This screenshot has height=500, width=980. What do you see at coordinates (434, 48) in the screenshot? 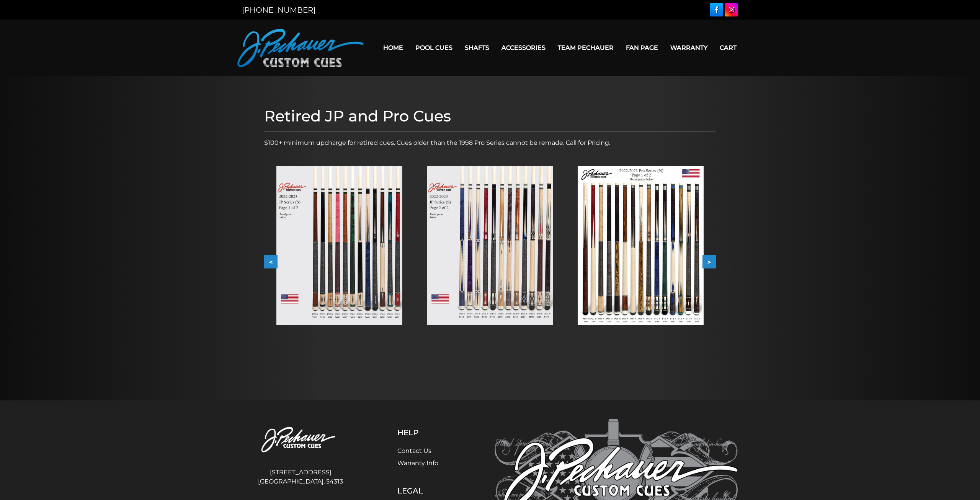
I see `a: Pool Cues` at bounding box center [434, 48].